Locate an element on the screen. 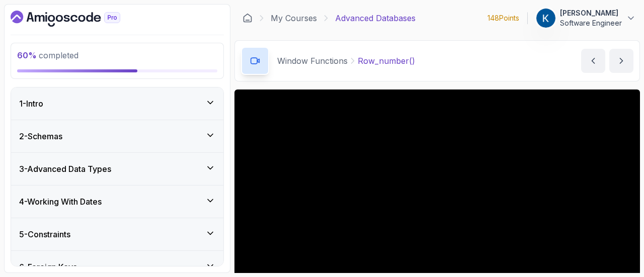 The width and height of the screenshot is (644, 277). button: previous content is located at coordinates (593, 61).